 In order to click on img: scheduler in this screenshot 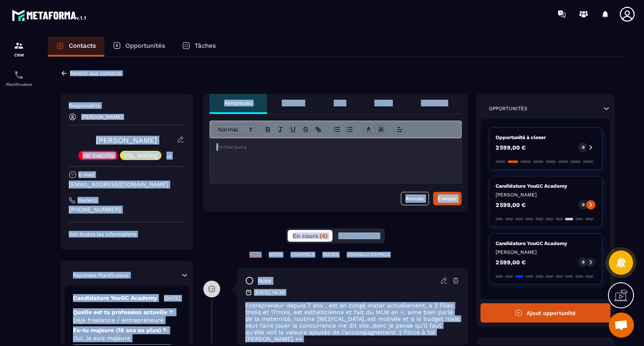, I will do `click(19, 75)`.